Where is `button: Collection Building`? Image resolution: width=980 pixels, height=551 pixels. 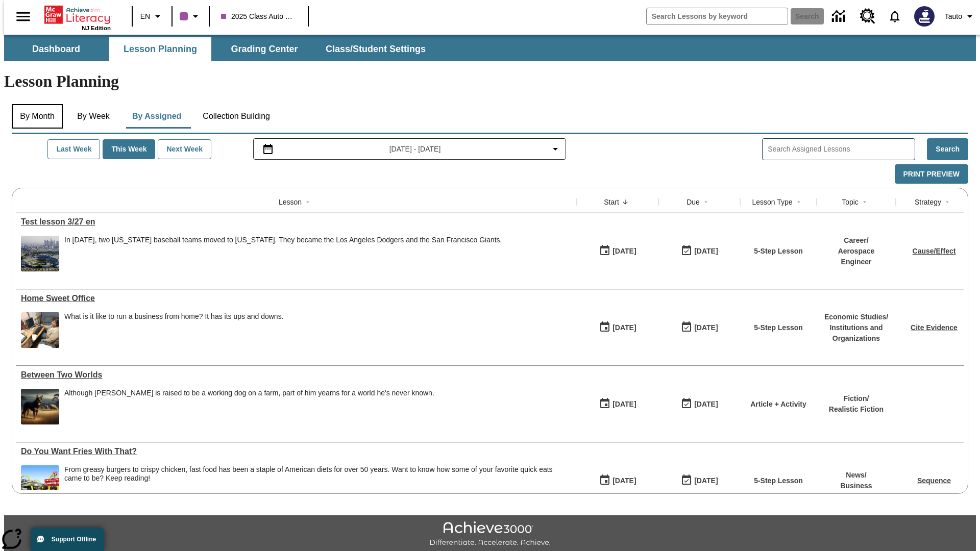
button: Collection Building is located at coordinates (236, 117).